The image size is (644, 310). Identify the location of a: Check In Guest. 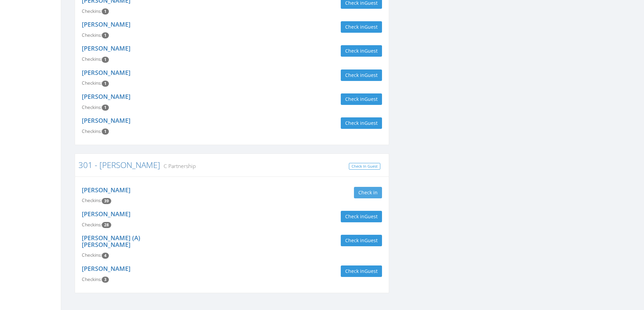
(364, 166).